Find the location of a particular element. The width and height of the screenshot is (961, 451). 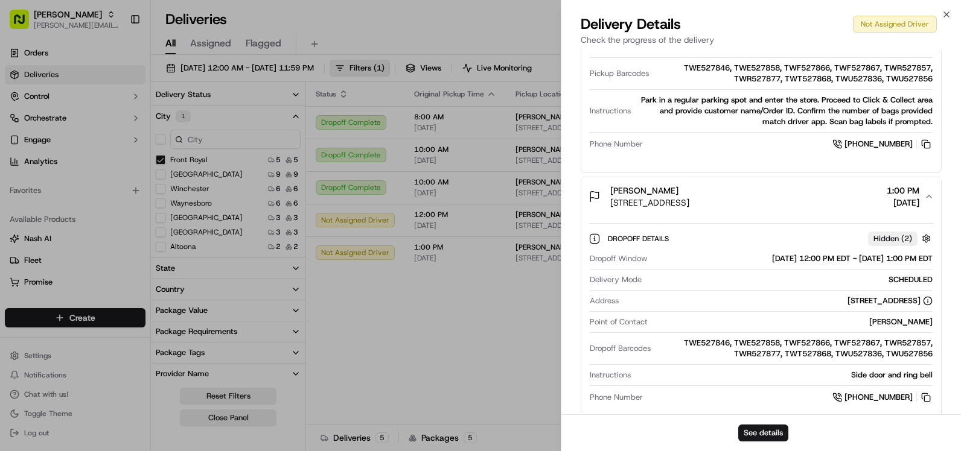

div: Past conversations is located at coordinates (46, 162).